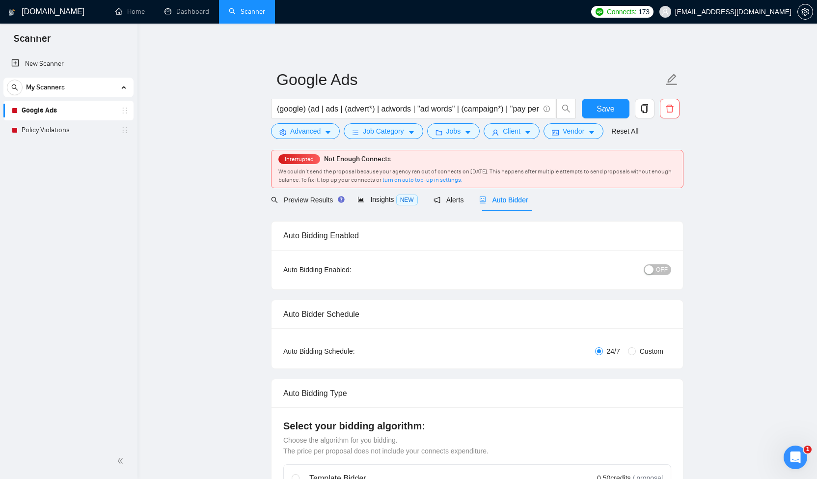 Image resolution: width=817 pixels, height=479 pixels. Describe the element at coordinates (122, 461) in the screenshot. I see `span: double-left` at that location.